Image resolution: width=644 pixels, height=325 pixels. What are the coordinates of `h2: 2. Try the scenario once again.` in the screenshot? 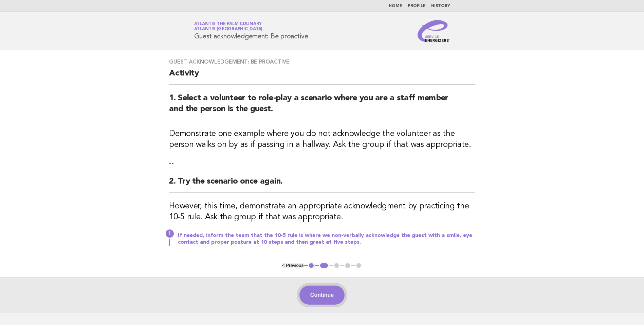 It's located at (322, 184).